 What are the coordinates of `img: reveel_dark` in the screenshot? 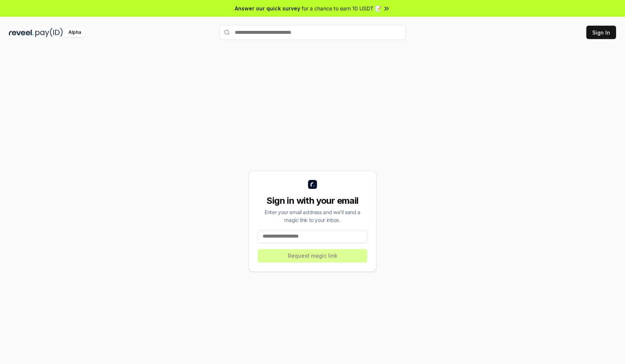 It's located at (21, 33).